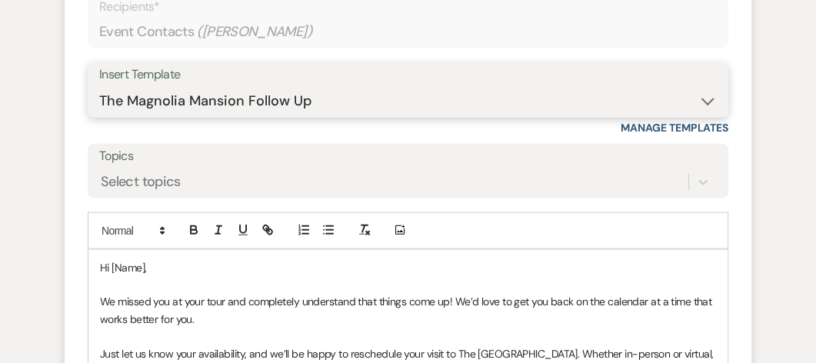 This screenshot has width=816, height=363. I want to click on div: Insert Template, so click(408, 75).